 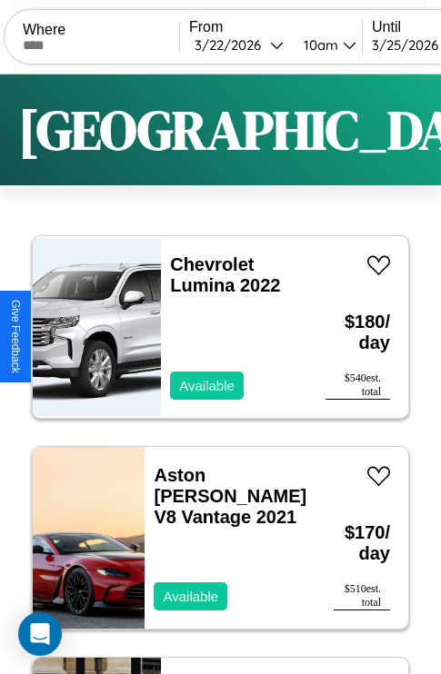 I want to click on label: Where, so click(x=101, y=30).